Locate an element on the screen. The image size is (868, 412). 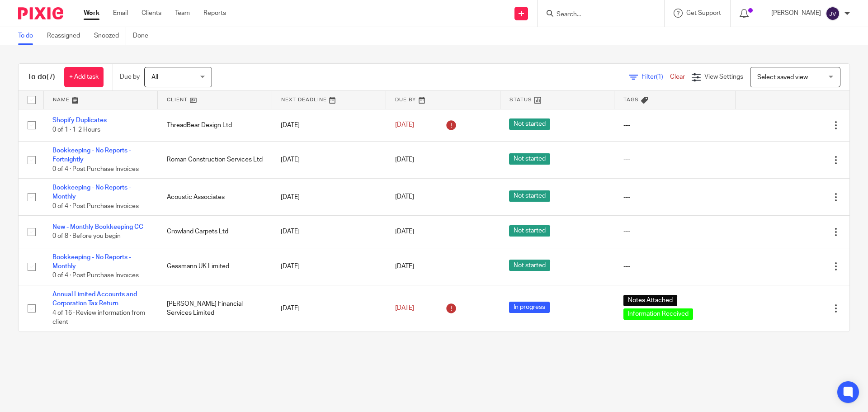
span: 4 of 16 · Review information from client is located at coordinates (98, 317).